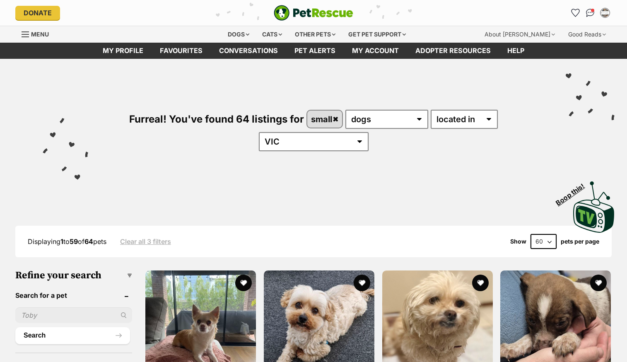 The height and width of the screenshot is (362, 627). I want to click on img: PetRescue TV logo, so click(594, 207).